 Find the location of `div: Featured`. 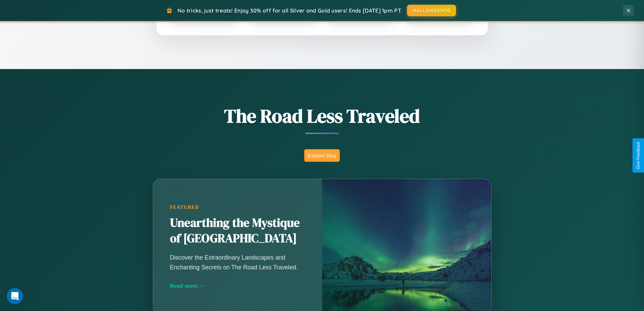

div: Featured is located at coordinates (238, 207).